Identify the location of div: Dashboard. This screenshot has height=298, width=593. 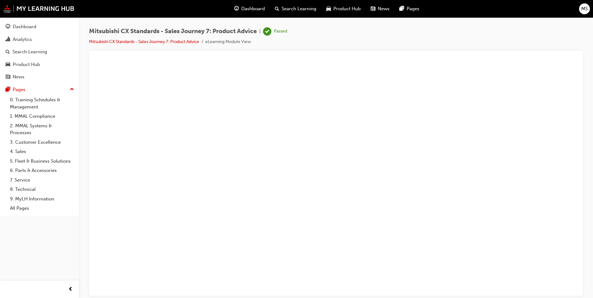
(25, 27).